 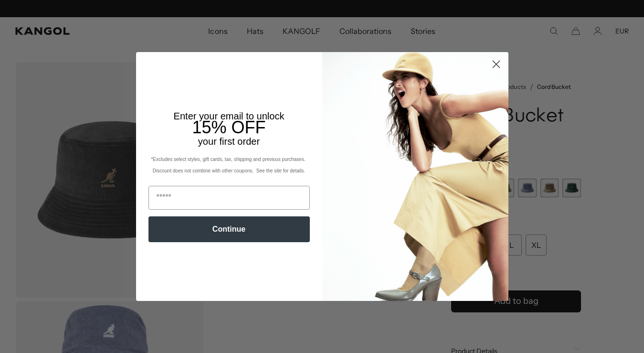 What do you see at coordinates (228, 141) in the screenshot?
I see `span: your first order` at bounding box center [228, 141].